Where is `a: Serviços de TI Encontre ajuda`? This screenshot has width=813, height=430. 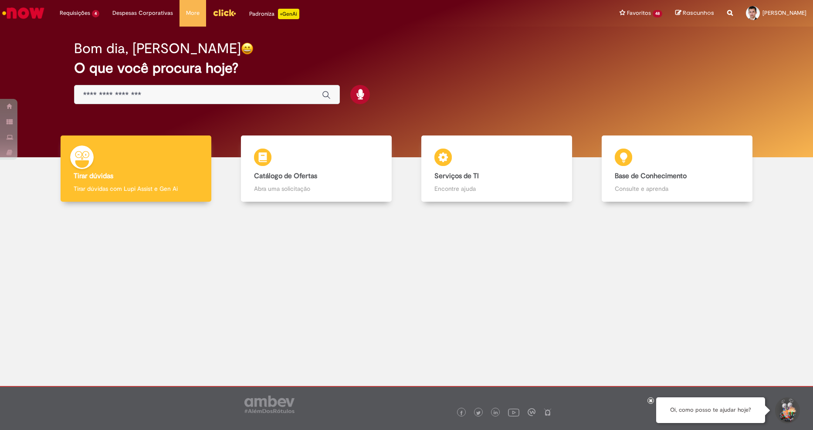
a: Serviços de TI Encontre ajuda is located at coordinates (497, 169).